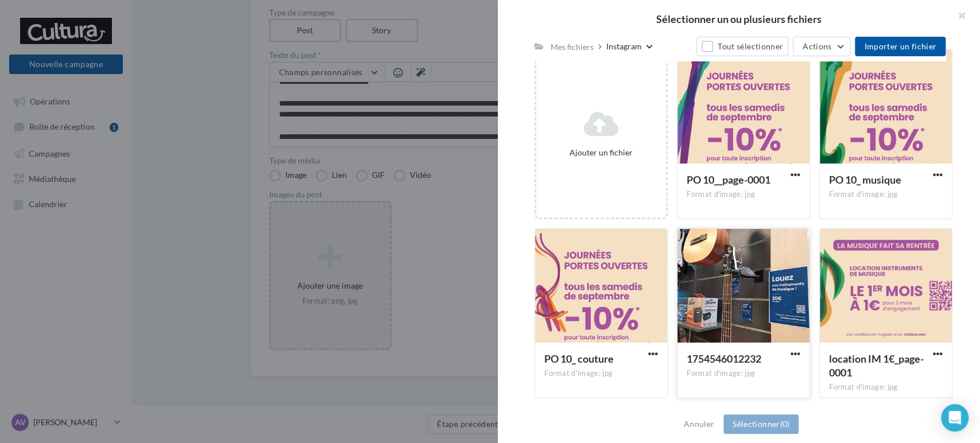  Describe the element at coordinates (761, 424) in the screenshot. I see `button: Sélectionner(0)` at that location.